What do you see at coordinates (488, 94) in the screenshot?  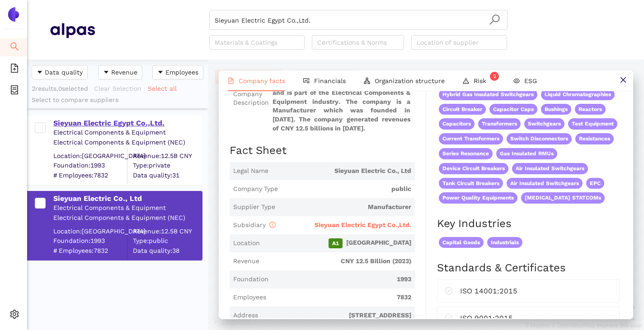 I see `span: Hybrid Gas Insulated Switchgears` at bounding box center [488, 94].